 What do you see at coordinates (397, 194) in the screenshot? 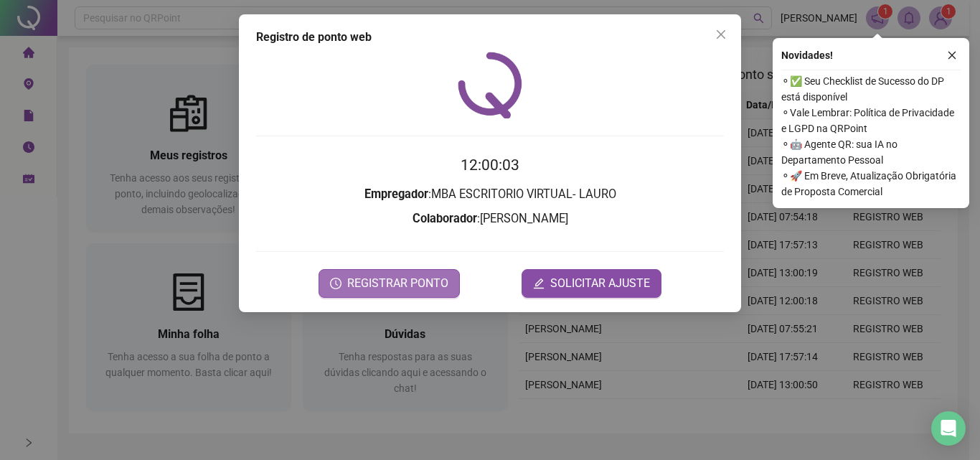
I see `strong: Empregador` at bounding box center [397, 194].